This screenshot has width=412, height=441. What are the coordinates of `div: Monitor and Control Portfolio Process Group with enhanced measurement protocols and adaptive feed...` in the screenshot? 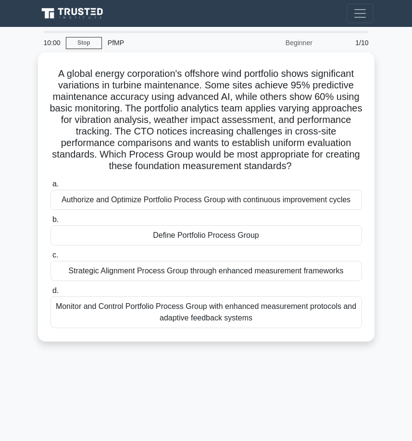 It's located at (206, 313).